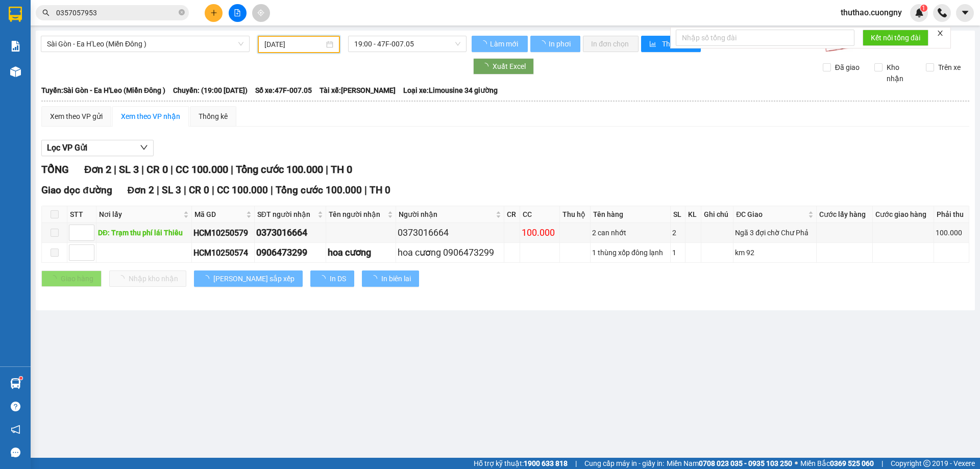 The width and height of the screenshot is (980, 469). I want to click on th: KL, so click(693, 214).